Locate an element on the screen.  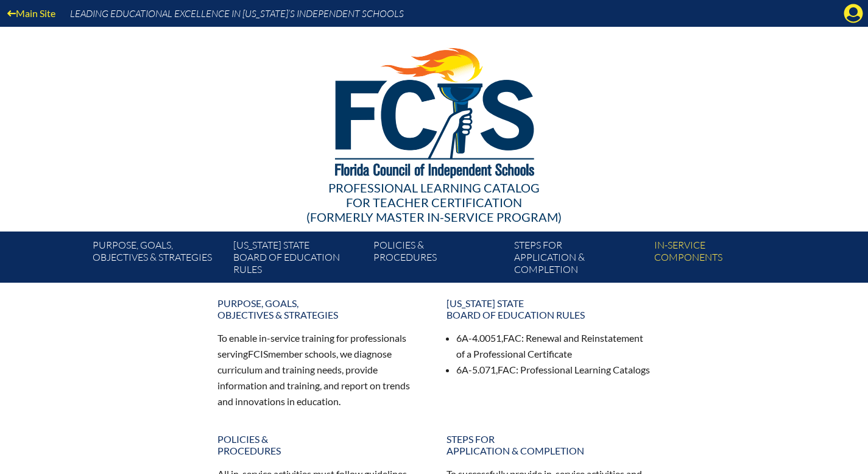
li: 6A-5.071, : Professional Learning Catalogs is located at coordinates (554, 370).